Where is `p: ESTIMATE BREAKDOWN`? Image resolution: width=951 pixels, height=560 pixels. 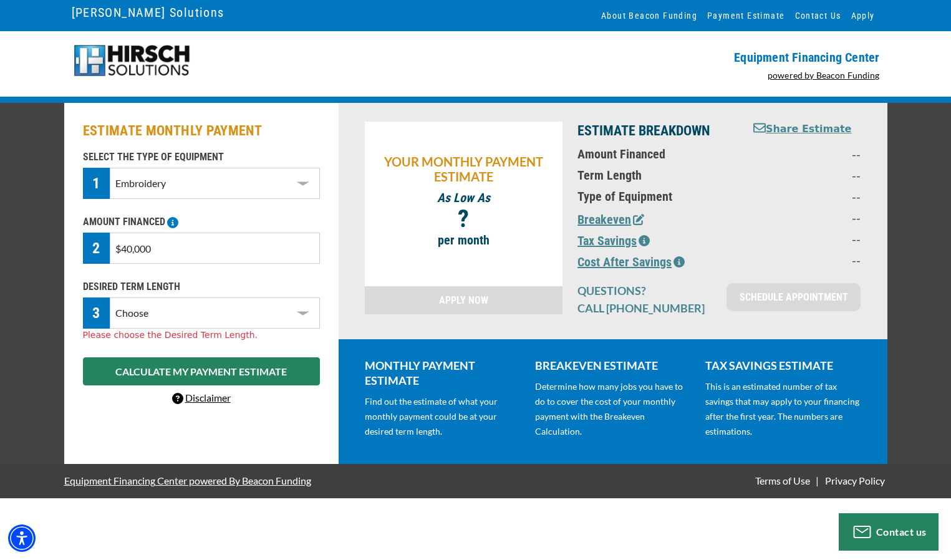 p: ESTIMATE BREAKDOWN is located at coordinates (657, 131).